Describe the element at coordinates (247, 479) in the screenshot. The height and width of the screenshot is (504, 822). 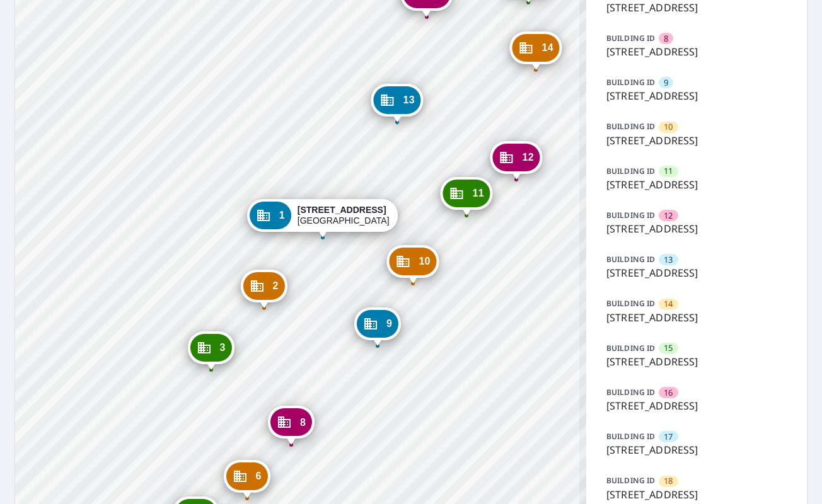
I see `div: Dropped pin, building 6, Commercial property, 41 Harbour Green Dr Key Largo, FL 33037` at that location.